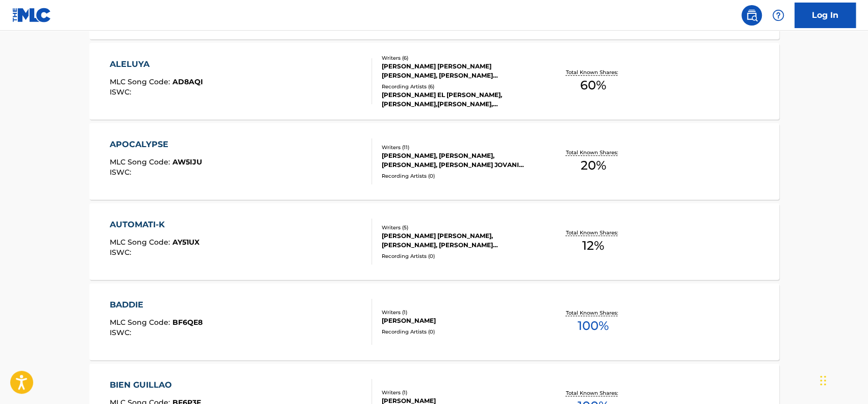 This screenshot has width=868, height=404. What do you see at coordinates (156, 64) in the screenshot?
I see `div: ALELUYA` at bounding box center [156, 64].